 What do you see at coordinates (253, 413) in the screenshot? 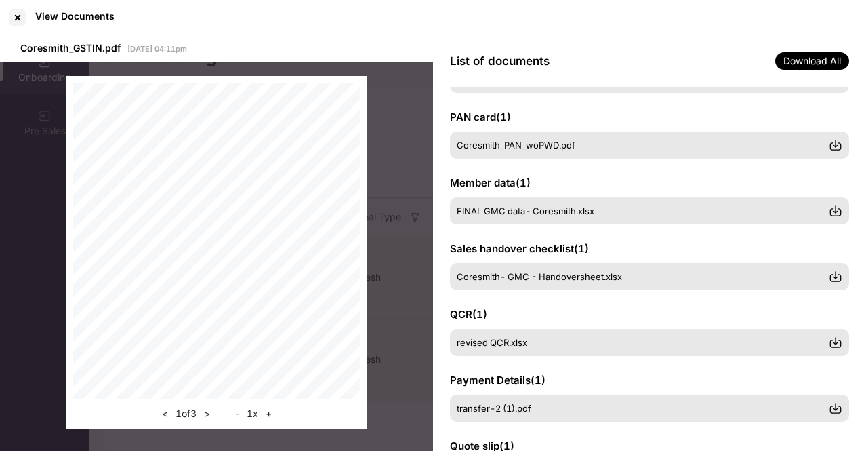
I see `div: 1 x` at bounding box center [253, 413].